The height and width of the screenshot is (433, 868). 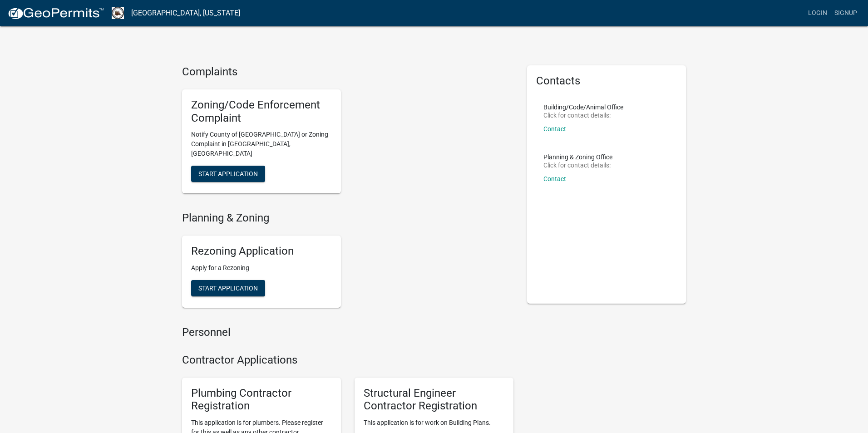 What do you see at coordinates (578, 157) in the screenshot?
I see `p: Planning & Zoning Office` at bounding box center [578, 157].